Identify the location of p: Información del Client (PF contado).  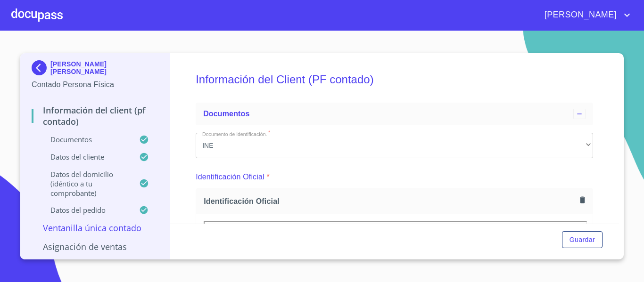
(95, 116).